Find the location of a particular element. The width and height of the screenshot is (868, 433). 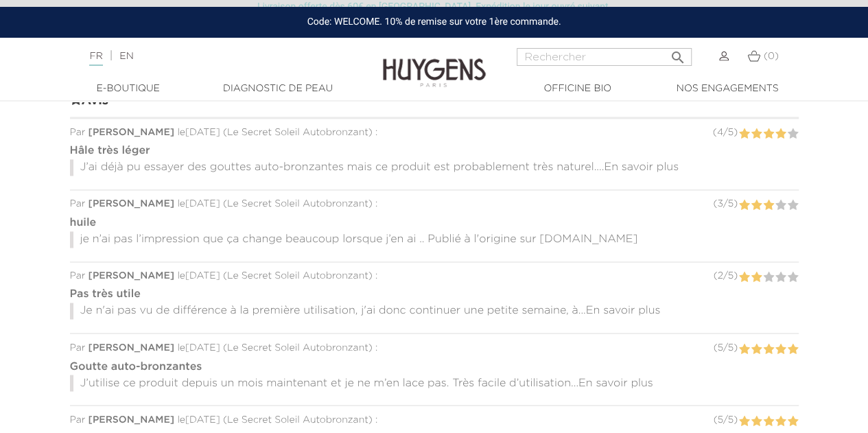

input: Rechercher is located at coordinates (604, 57).